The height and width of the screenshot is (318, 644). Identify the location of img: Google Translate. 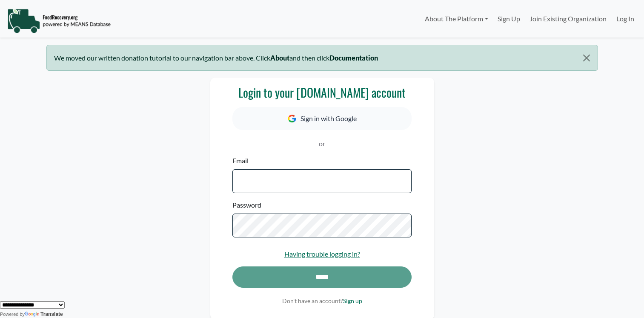
(32, 315).